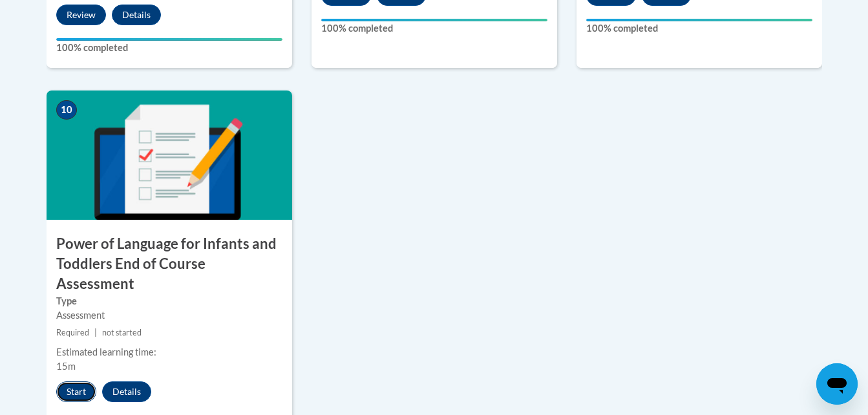  I want to click on span: 15m, so click(66, 366).